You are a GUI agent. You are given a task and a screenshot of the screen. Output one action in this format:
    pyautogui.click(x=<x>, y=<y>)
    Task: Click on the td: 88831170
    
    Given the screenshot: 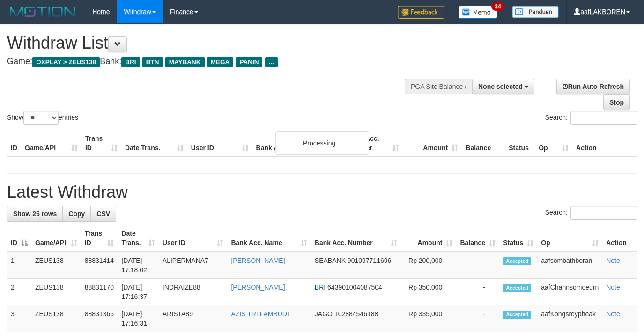 What is the action you would take?
    pyautogui.click(x=99, y=292)
    